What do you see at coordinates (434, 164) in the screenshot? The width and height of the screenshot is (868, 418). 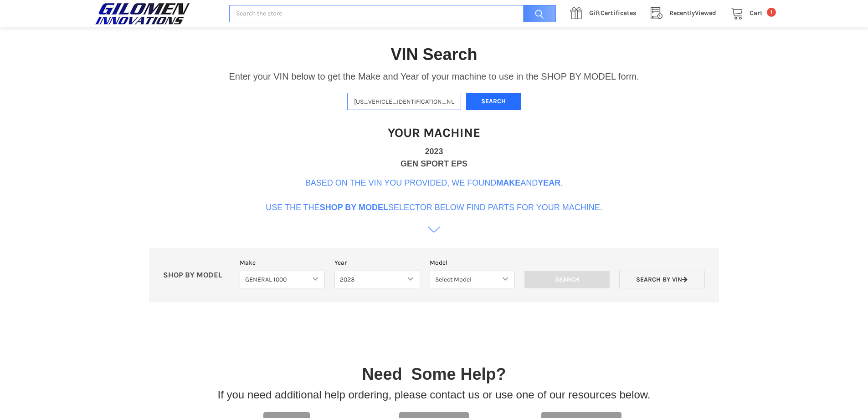 I see `div: GEN SPORT EPS` at bounding box center [434, 164].